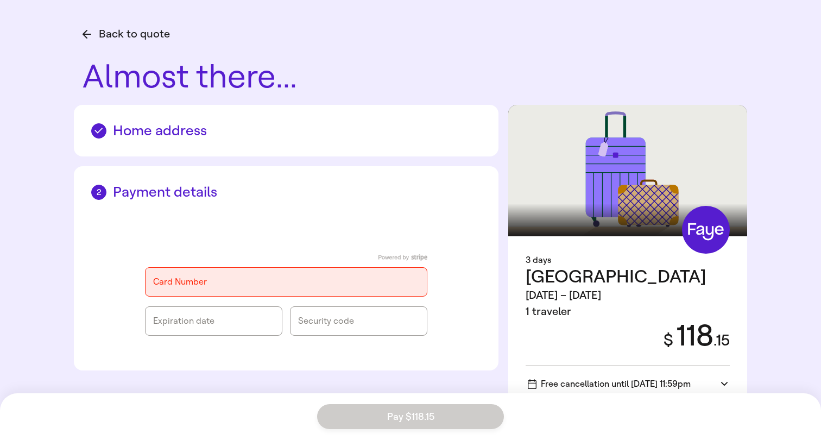 The width and height of the screenshot is (821, 440). What do you see at coordinates (616, 312) in the screenshot?
I see `div: 1 traveler` at bounding box center [616, 312].